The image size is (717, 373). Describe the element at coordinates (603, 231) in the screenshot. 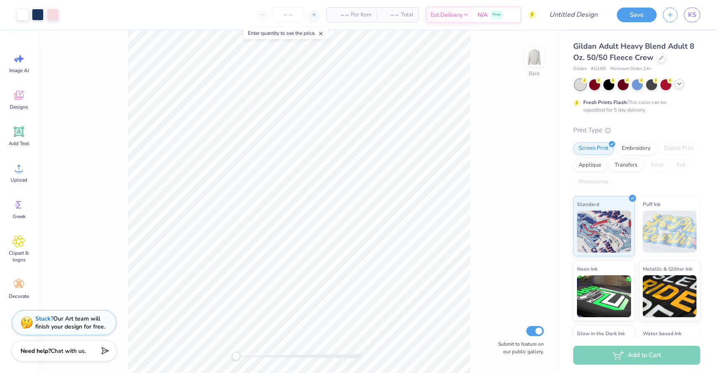

I see `img: Standard` at that location.